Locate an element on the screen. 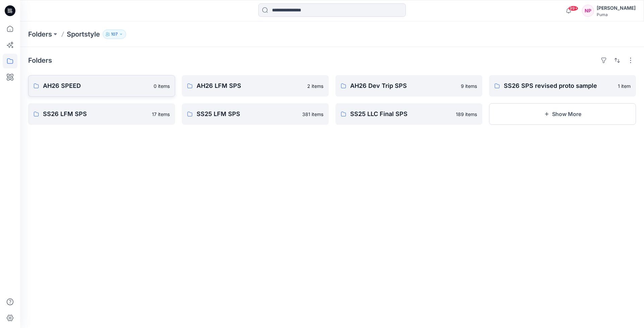  a: SS25 LLC Final SPS189 items is located at coordinates (409, 114).